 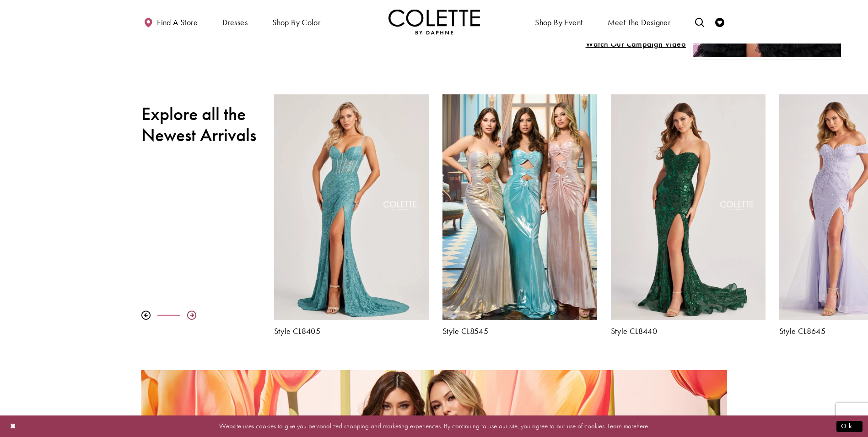 I want to click on h5: Style CL8405, so click(x=352, y=331).